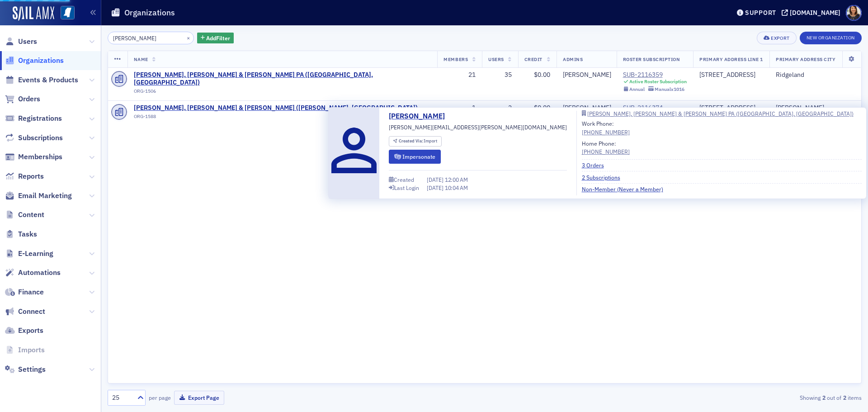 The image size is (868, 412). What do you see at coordinates (31, 215) in the screenshot?
I see `span: Content` at bounding box center [31, 215].